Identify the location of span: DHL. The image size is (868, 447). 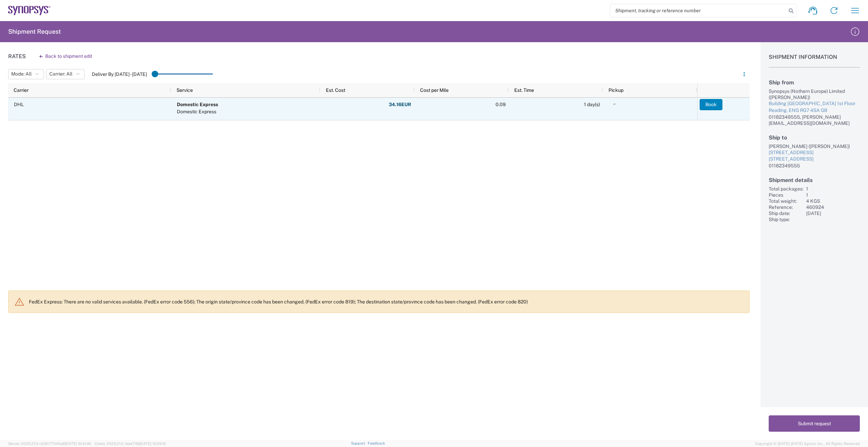
(19, 104).